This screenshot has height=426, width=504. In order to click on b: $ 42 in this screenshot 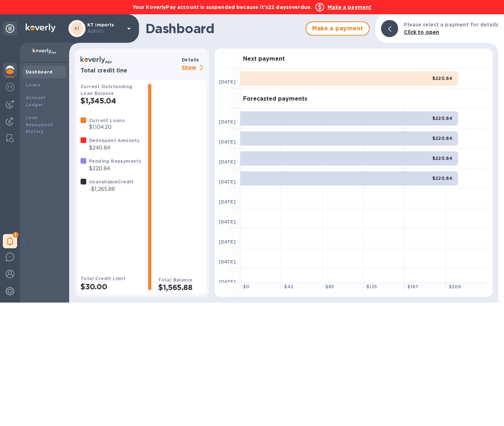, I will do `click(289, 287)`.